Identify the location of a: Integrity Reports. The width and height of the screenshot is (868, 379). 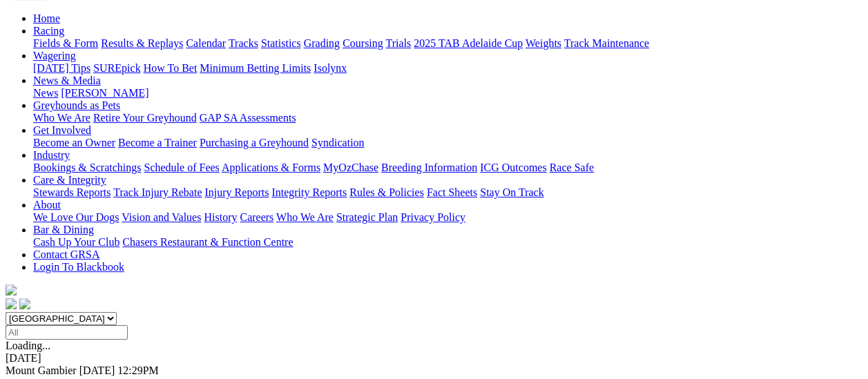
(309, 192).